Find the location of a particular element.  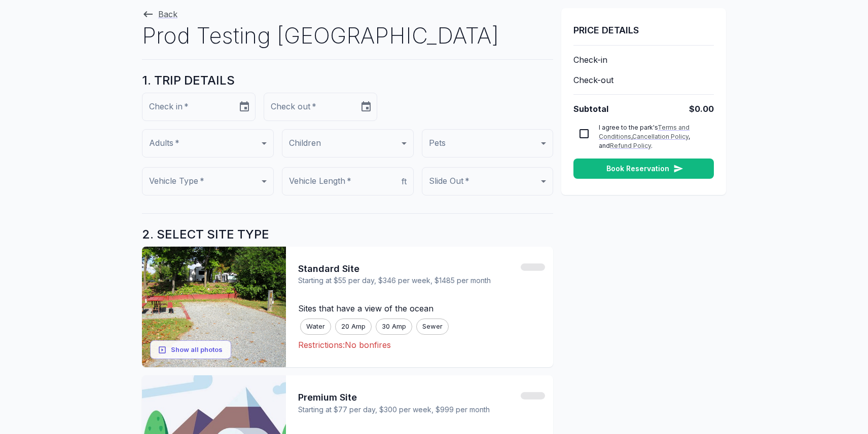

span: Premium Site is located at coordinates (409, 398).